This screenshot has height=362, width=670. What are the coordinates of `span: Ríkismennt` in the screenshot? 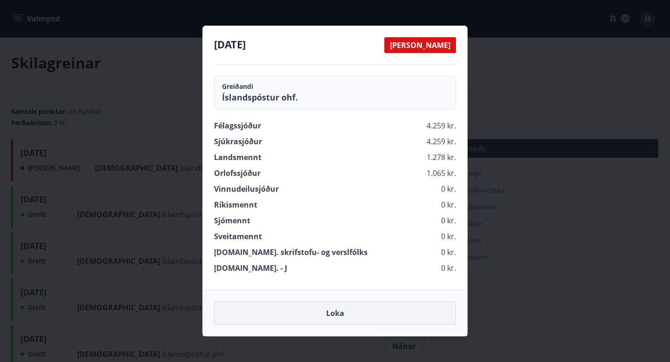 It's located at (236, 205).